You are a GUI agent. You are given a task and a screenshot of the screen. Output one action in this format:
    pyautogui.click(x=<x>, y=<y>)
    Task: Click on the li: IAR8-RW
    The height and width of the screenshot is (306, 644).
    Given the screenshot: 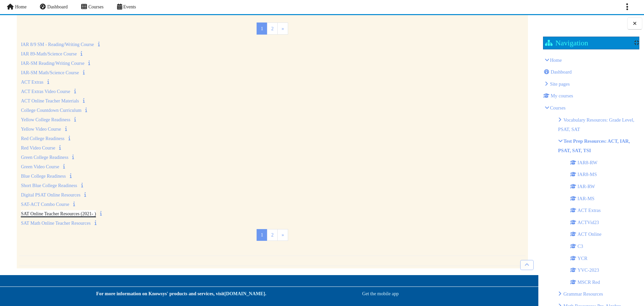 What is the action you would take?
    pyautogui.click(x=605, y=163)
    